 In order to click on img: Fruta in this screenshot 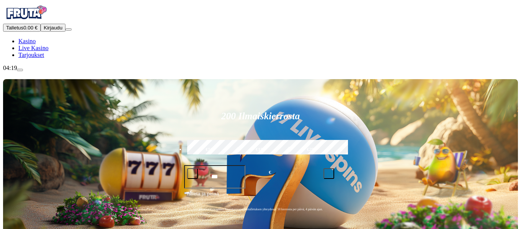, I will do `click(26, 13)`.